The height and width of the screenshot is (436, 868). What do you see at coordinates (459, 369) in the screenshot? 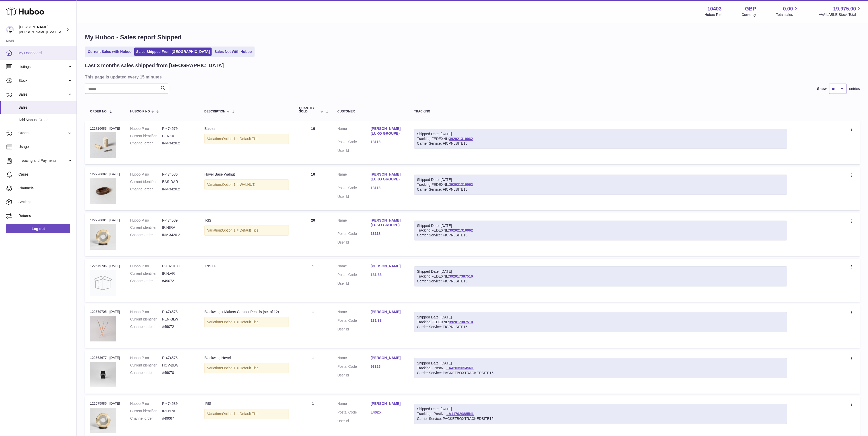
I see `a: LA420350545NL` at bounding box center [459, 369].